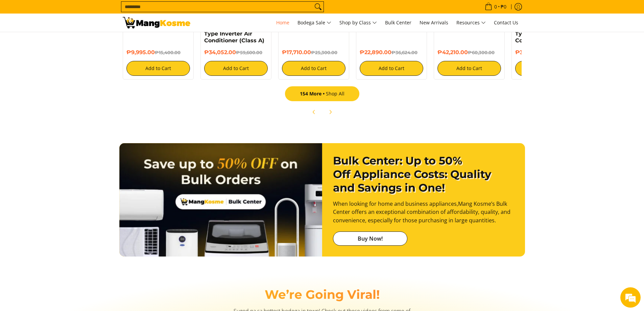  What do you see at coordinates (358, 23) in the screenshot?
I see `a: Shop by Class` at bounding box center [358, 23].